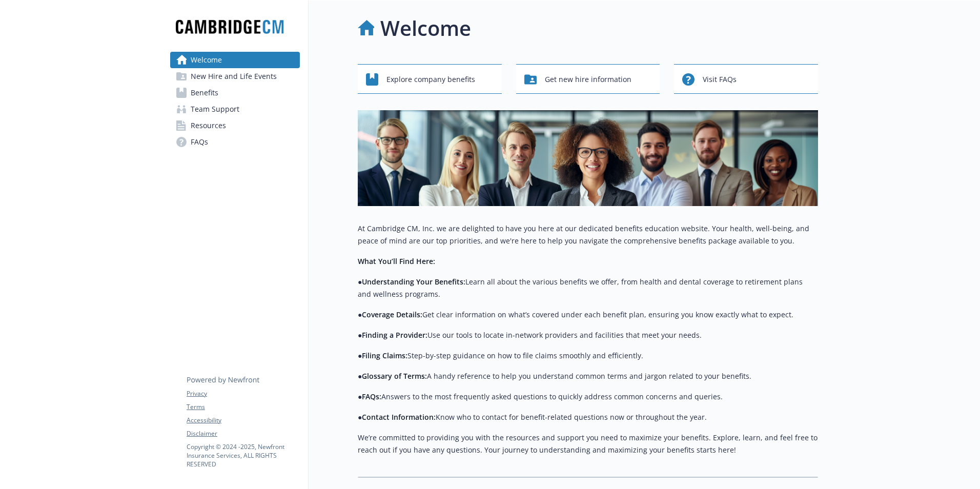 The width and height of the screenshot is (980, 489). Describe the element at coordinates (234, 76) in the screenshot. I see `span: New Hire and Life Events` at that location.